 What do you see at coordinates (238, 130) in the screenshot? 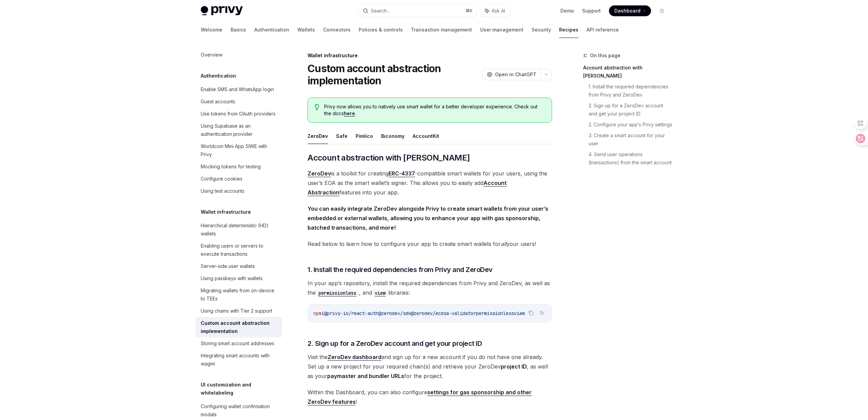
I see `a: Using Supabase as an authentication provider` at bounding box center [238, 130].